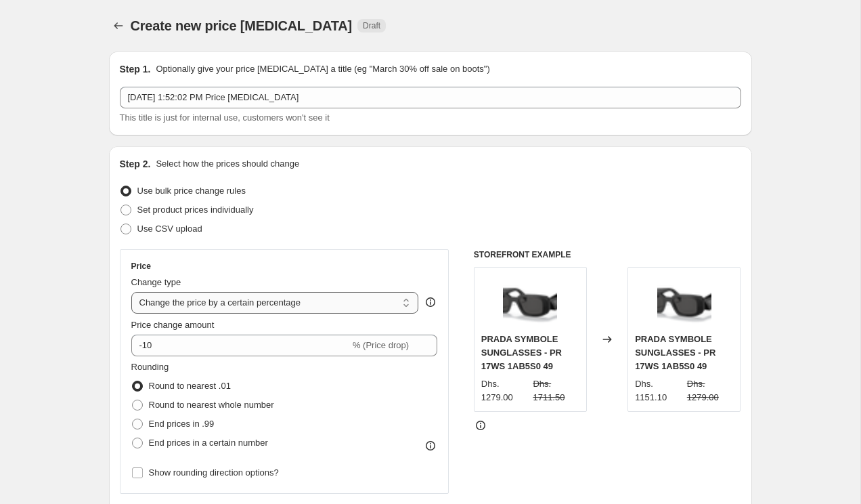 Image resolution: width=861 pixels, height=504 pixels. Describe the element at coordinates (240, 345) in the screenshot. I see `input: -15` at that location.